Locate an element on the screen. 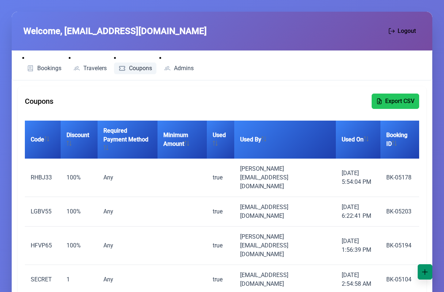 The width and height of the screenshot is (444, 292). span: Bookings is located at coordinates (49, 68).